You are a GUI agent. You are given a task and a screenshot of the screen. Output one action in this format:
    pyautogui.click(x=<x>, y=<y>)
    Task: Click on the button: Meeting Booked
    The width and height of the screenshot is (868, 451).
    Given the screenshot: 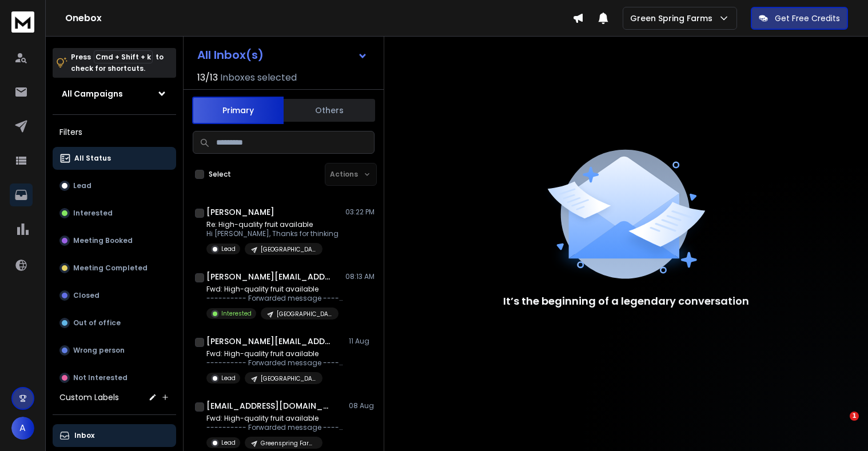 What is the action you would take?
    pyautogui.click(x=114, y=241)
    